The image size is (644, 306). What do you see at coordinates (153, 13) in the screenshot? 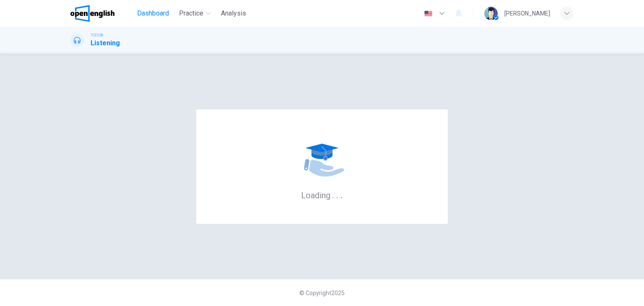
I see `span: Dashboard` at bounding box center [153, 13].